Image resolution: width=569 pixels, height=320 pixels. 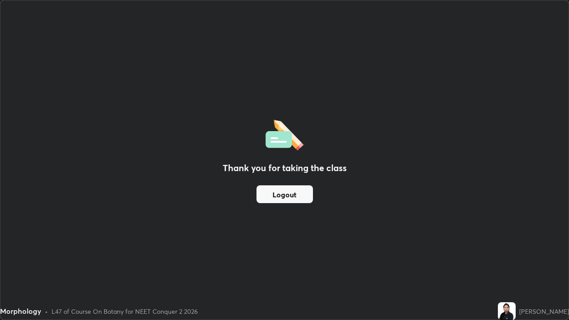 I want to click on button: Logout, so click(x=284, y=194).